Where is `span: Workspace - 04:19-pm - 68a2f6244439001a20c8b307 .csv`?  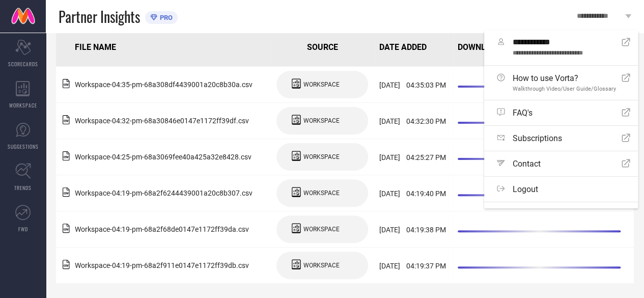 span: Workspace - 04:19-pm - 68a2f6244439001a20c8b307 .csv is located at coordinates (164, 193).